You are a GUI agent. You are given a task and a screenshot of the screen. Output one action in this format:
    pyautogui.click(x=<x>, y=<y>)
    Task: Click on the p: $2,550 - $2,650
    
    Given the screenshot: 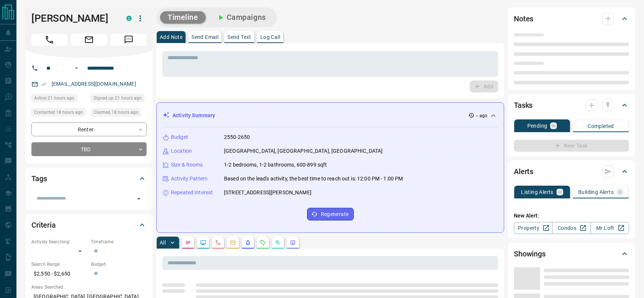 What is the action you would take?
    pyautogui.click(x=59, y=274)
    